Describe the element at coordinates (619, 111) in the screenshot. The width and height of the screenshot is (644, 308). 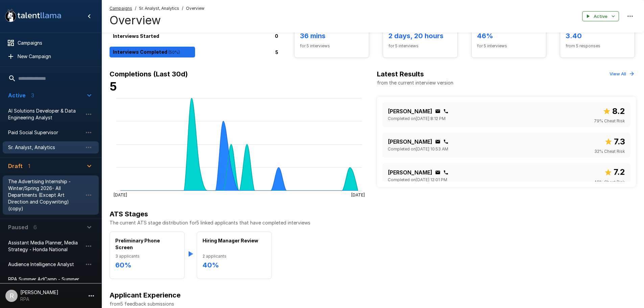
I see `b: 8.2` at that location.